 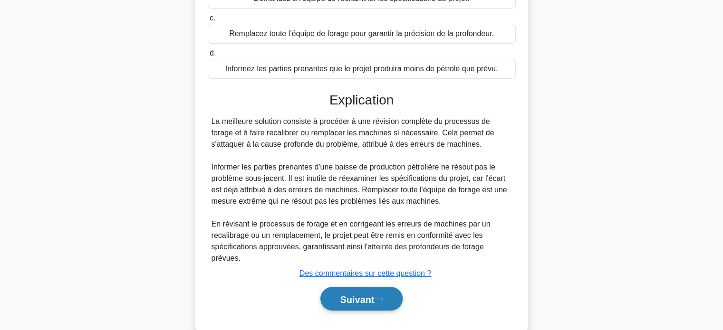 I want to click on font: Suivant, so click(x=357, y=299).